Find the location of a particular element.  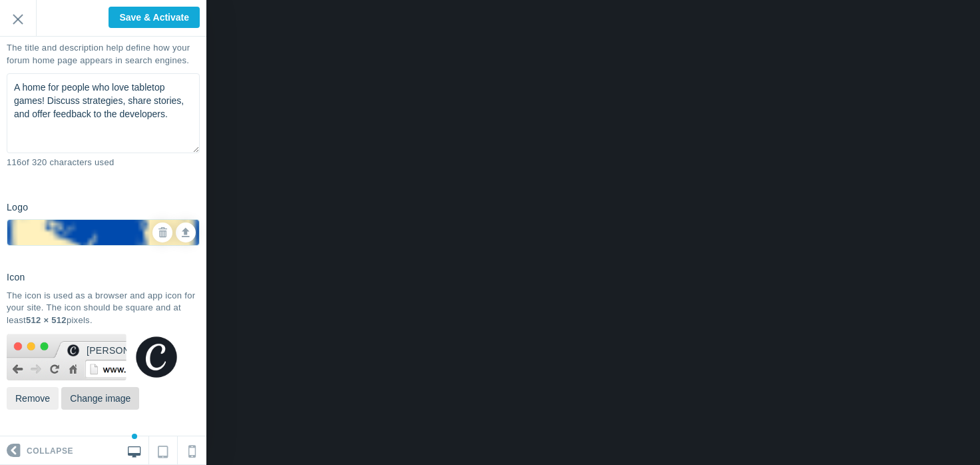

b: 512 × 512 is located at coordinates (46, 319).